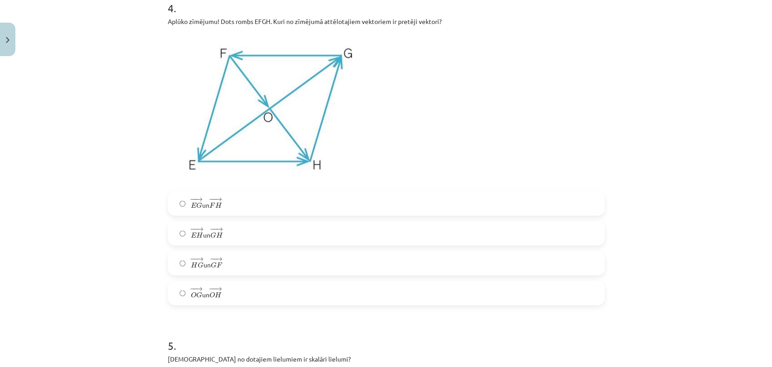 The image size is (772, 367). Describe the element at coordinates (8, 40) in the screenshot. I see `img: icon-close-lesson-0947bae3869378f0d4975bcd49f059093ad1ed9edebbc8119c70593378902aed.svg` at that location.